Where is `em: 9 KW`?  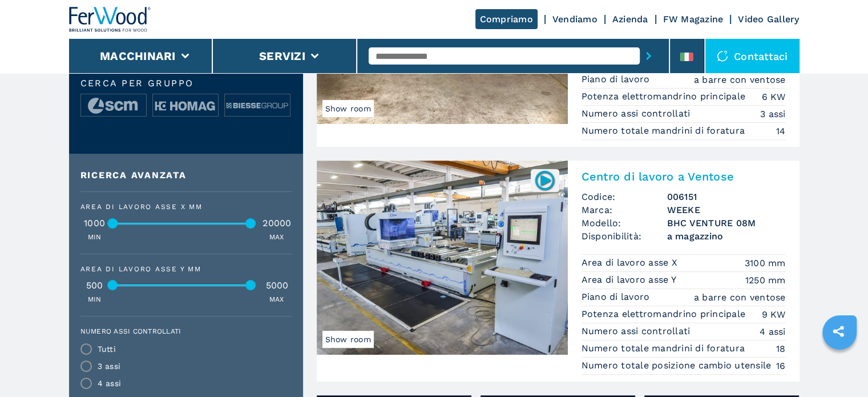
em: 9 KW is located at coordinates (774, 314).